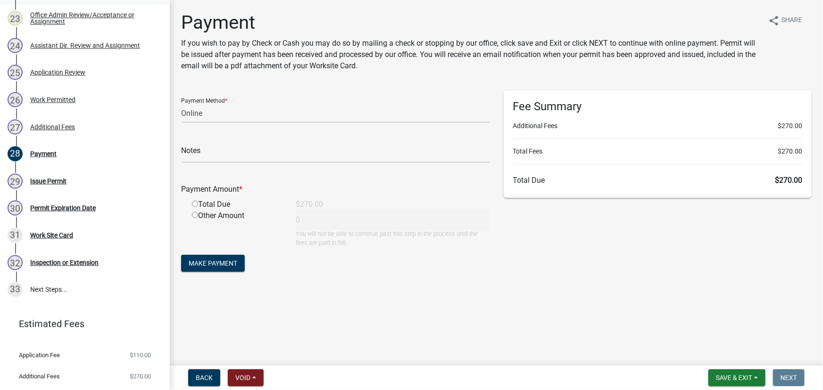 The width and height of the screenshot is (823, 390). Describe the element at coordinates (64, 263) in the screenshot. I see `div: Inspection or Extension` at that location.